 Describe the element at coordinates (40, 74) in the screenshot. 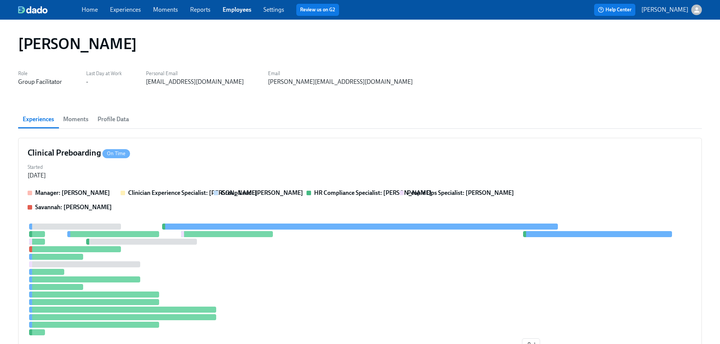

I see `label: Role` at that location.